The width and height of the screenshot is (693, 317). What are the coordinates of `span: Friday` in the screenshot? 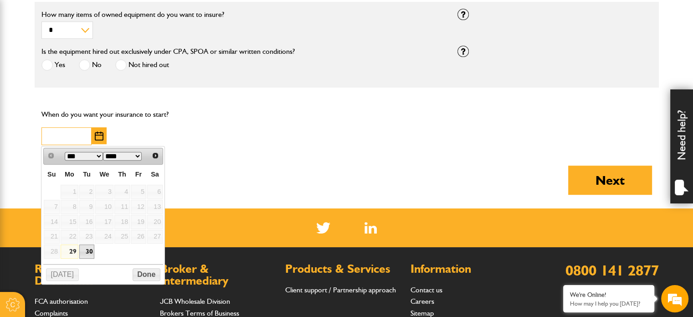 It's located at (139, 174).